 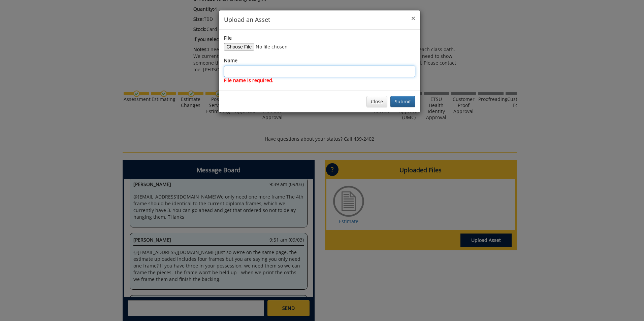 I want to click on h4: Upload an Asset, so click(x=320, y=20).